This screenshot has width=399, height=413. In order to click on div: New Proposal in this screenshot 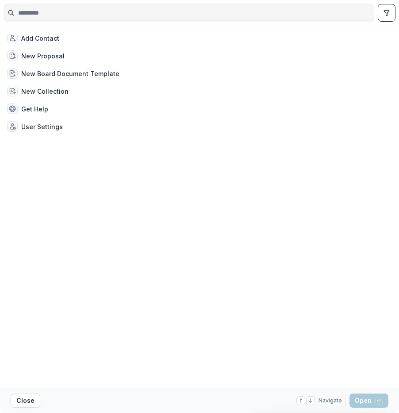, I will do `click(43, 56)`.